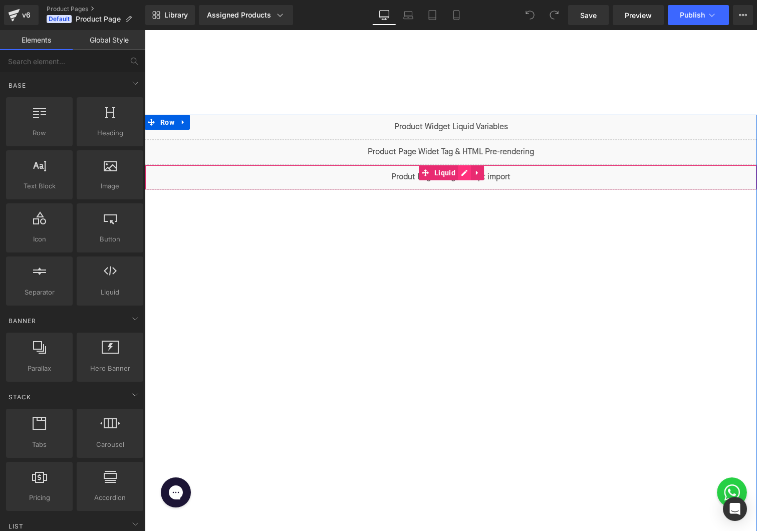 This screenshot has width=757, height=531. I want to click on span: Carousel, so click(110, 444).